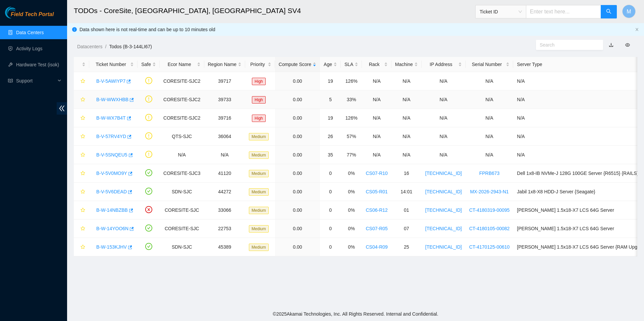  I want to click on a: B-V-57RV4YD, so click(111, 136).